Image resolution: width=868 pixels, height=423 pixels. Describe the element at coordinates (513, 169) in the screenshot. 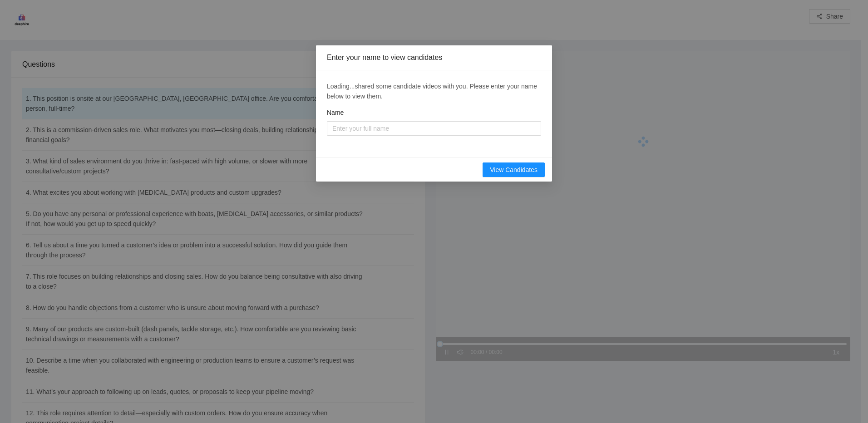

I see `button: View Candidates` at that location.